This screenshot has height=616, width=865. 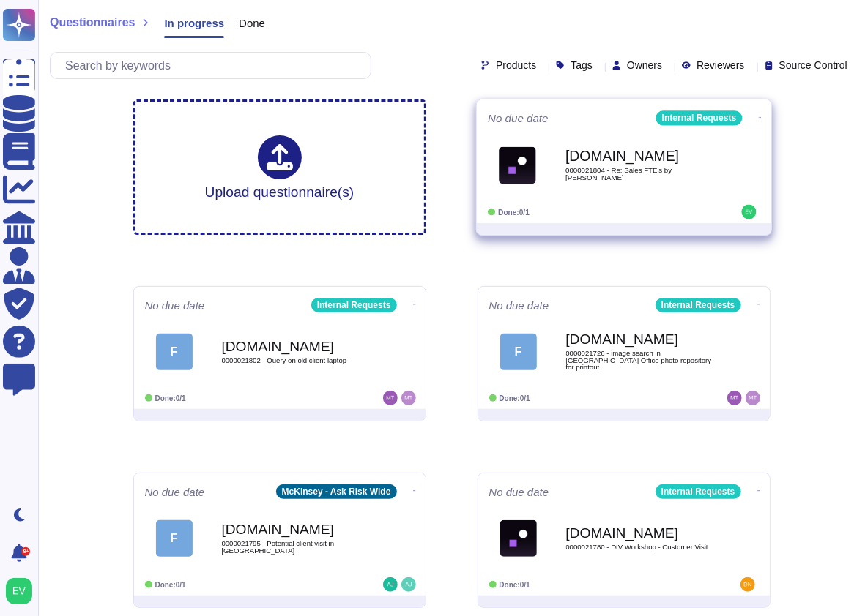 I want to click on span: Products, so click(x=515, y=65).